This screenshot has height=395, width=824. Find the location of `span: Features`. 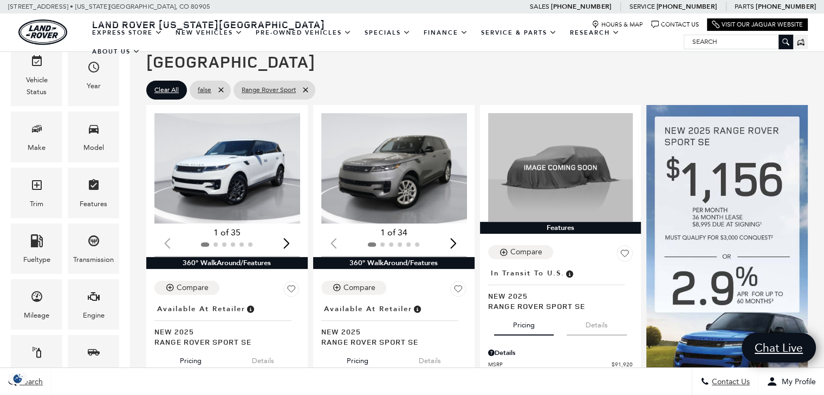

span: Features is located at coordinates (94, 187).